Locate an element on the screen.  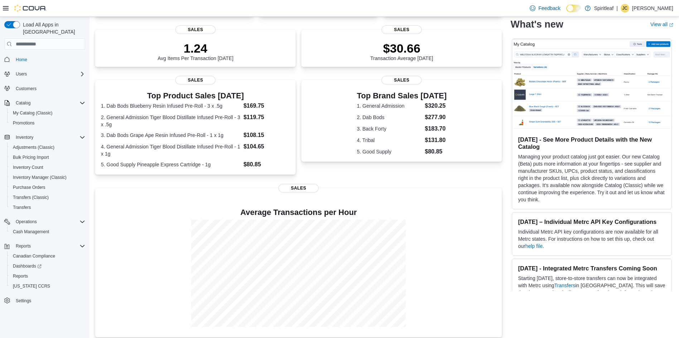
button: Promotions is located at coordinates (48, 123).